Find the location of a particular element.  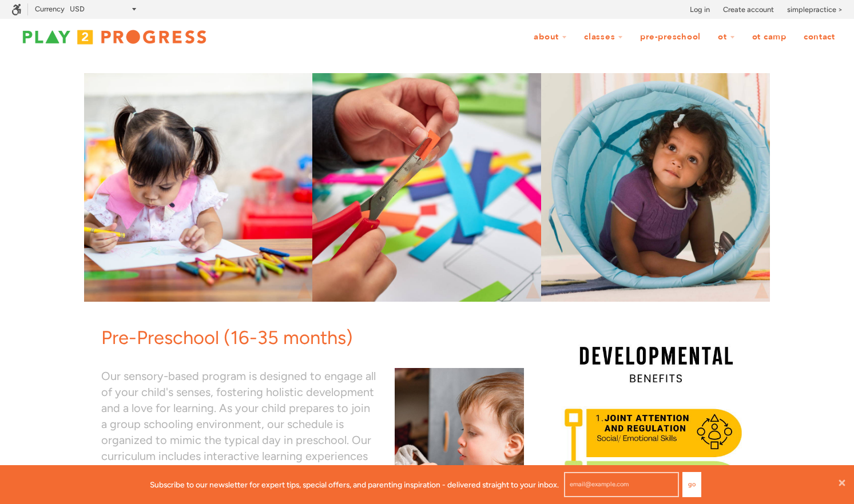

a: Log in is located at coordinates (699, 9).